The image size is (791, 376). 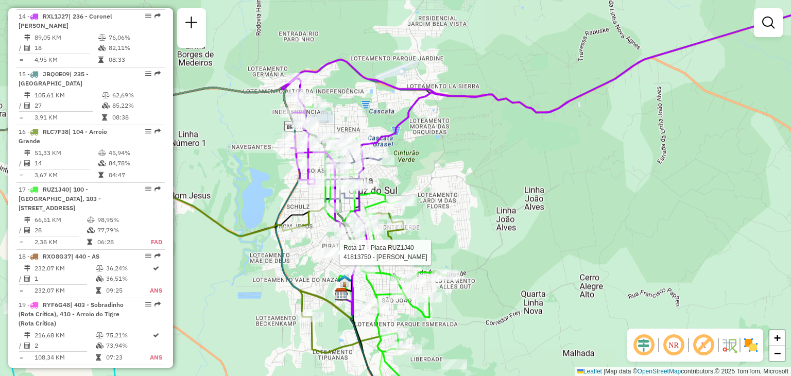 I want to click on td: 27, so click(x=67, y=106).